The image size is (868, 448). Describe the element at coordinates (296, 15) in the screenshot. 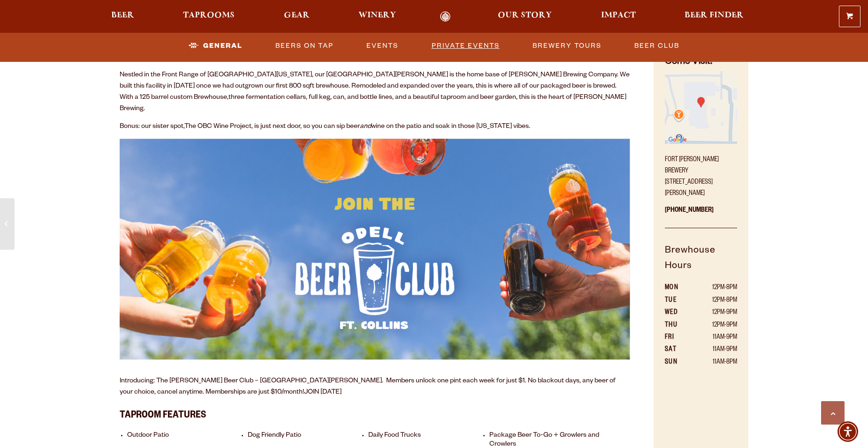

I see `span: Gear` at that location.